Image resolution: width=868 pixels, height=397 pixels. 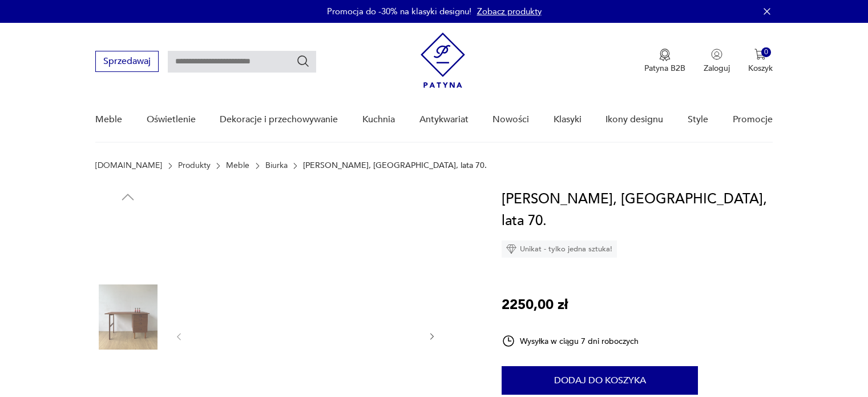 What do you see at coordinates (760, 54) in the screenshot?
I see `img: Ikona koszyka` at bounding box center [760, 54].